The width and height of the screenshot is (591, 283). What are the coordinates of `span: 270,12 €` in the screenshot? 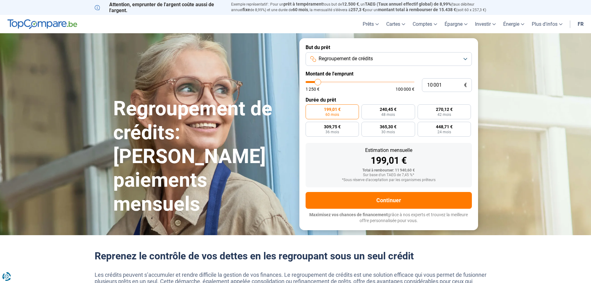 It's located at (444, 109).